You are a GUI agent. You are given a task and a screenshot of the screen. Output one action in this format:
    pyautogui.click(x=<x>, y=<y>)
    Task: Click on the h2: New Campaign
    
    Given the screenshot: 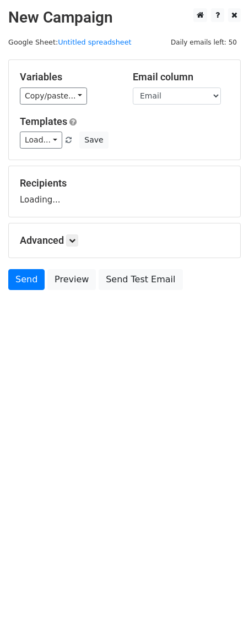 What is the action you would take?
    pyautogui.click(x=124, y=18)
    